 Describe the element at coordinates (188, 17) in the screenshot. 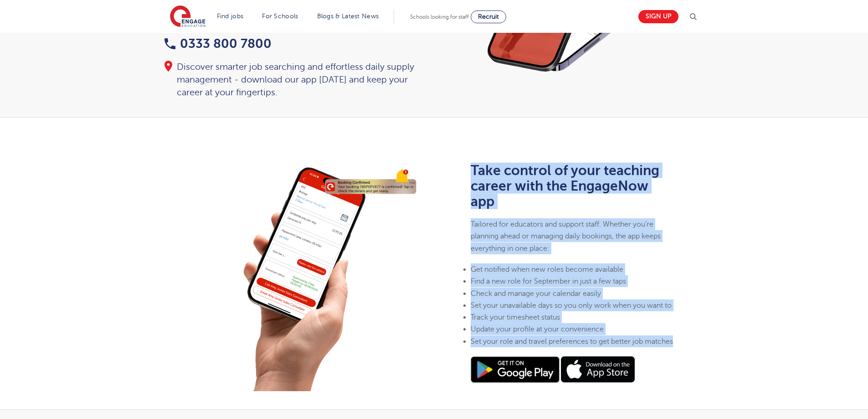

I see `img: Engage Education` at that location.